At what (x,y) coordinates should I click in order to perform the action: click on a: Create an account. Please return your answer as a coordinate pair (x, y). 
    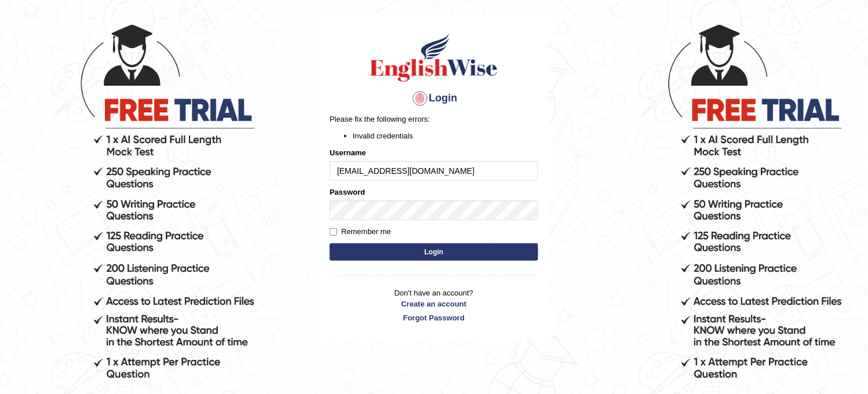
    Looking at the image, I should click on (434, 304).